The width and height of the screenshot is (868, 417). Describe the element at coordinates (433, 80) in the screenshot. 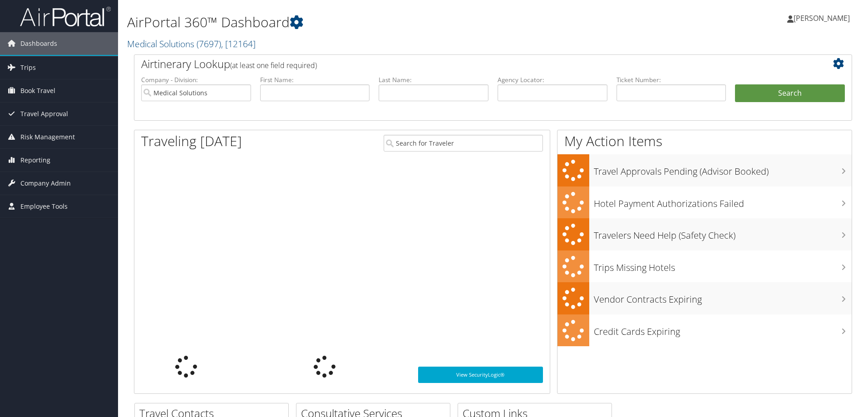

I see `label: Last Name:` at that location.